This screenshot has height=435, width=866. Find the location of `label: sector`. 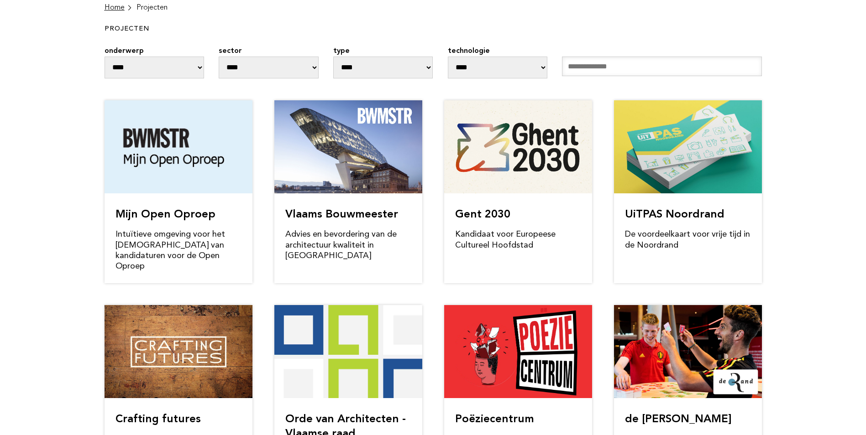

label: sector is located at coordinates (268, 51).